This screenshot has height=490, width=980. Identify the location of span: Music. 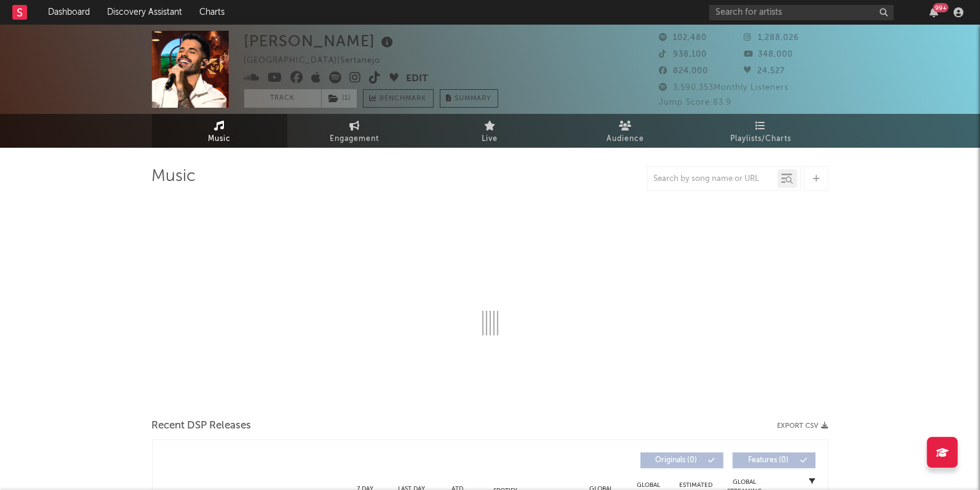
(219, 139).